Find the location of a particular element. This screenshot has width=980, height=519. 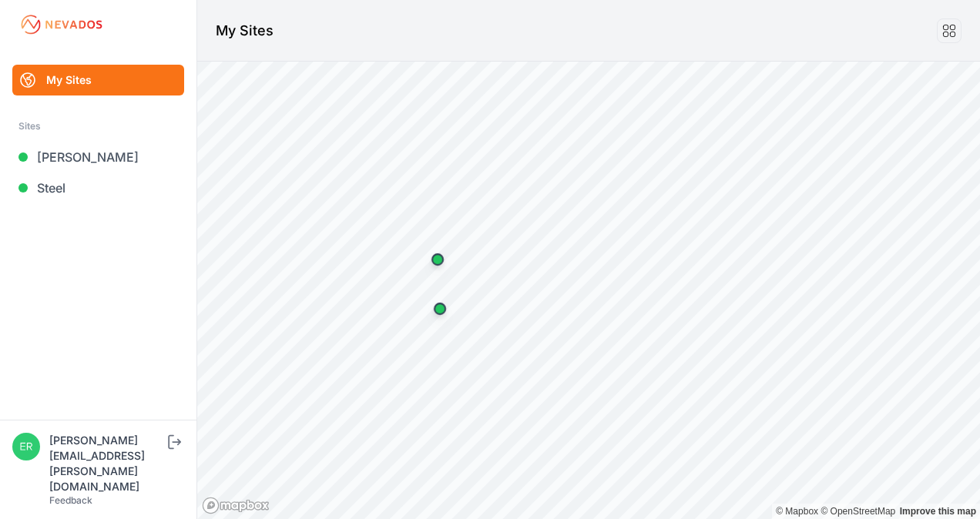

a: Map feedback is located at coordinates (938, 511).